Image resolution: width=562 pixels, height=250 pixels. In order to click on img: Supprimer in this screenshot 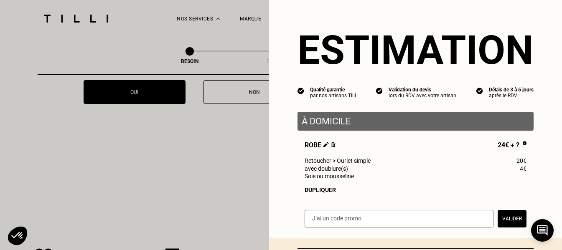, I will do `click(333, 145)`.